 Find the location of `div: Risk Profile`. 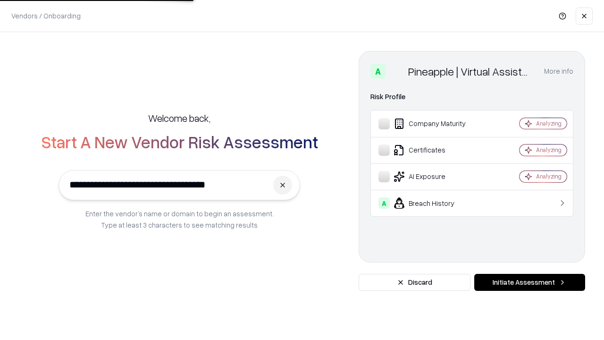

div: Risk Profile is located at coordinates (472, 97).